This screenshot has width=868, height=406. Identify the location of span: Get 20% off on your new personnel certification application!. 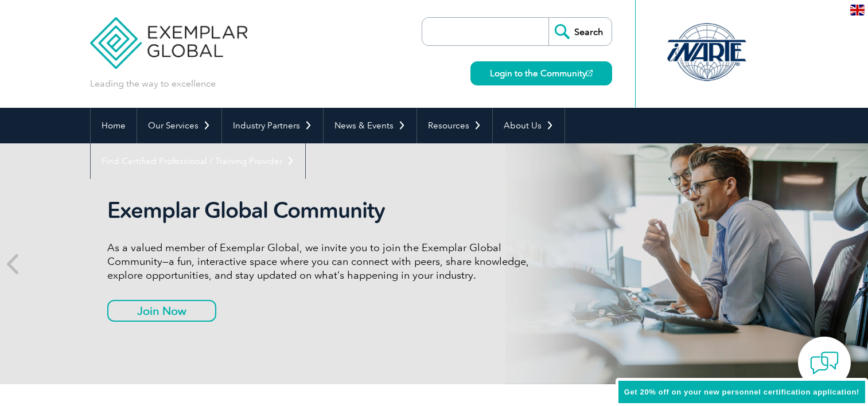
(742, 392).